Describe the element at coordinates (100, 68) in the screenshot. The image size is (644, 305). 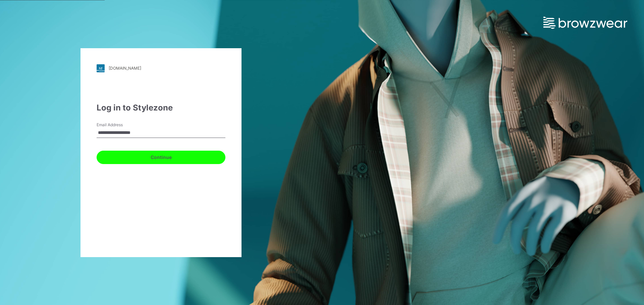
I see `img: stylezone-logo.562084cfcfab977791bfbf7441f1a819.svg` at that location.